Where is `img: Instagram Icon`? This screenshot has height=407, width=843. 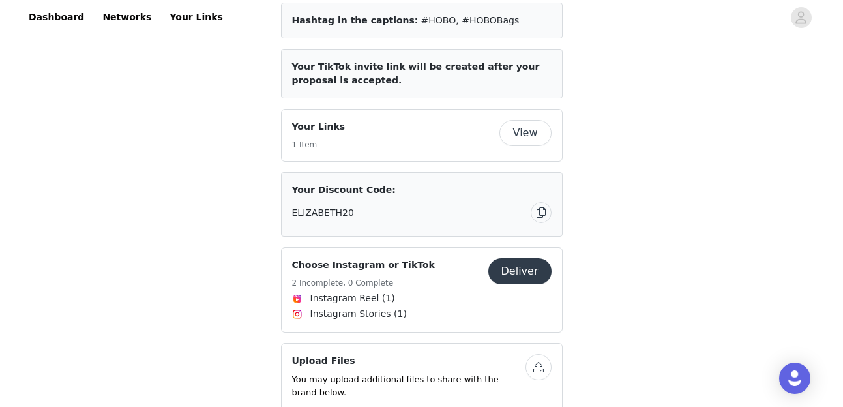
img: Instagram Icon is located at coordinates (297, 314).